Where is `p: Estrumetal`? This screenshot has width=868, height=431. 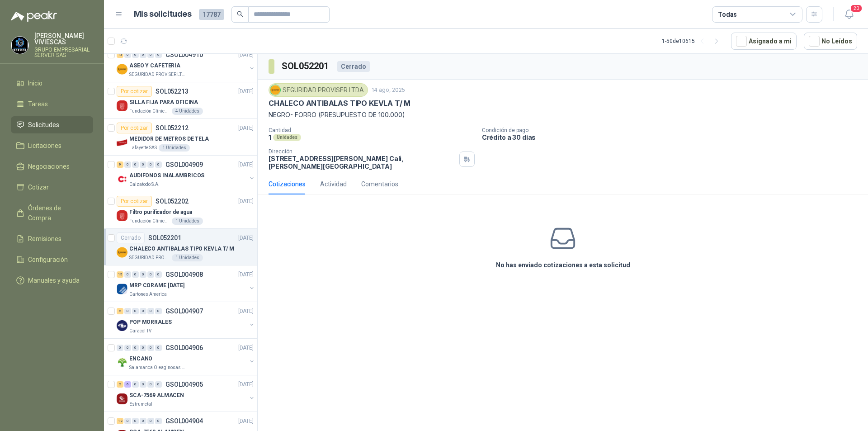
p: Estrumetal is located at coordinates (141, 404).